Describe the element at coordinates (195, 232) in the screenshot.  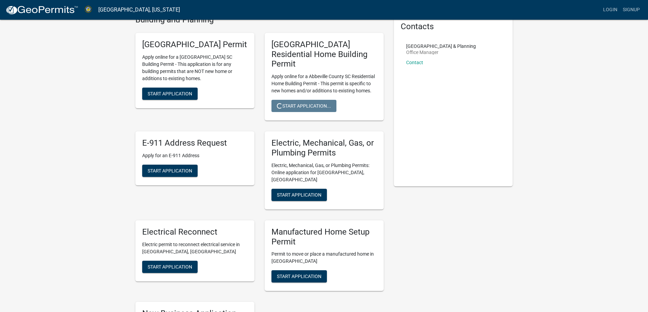
I see `h5: Electrical Reconnect` at that location.